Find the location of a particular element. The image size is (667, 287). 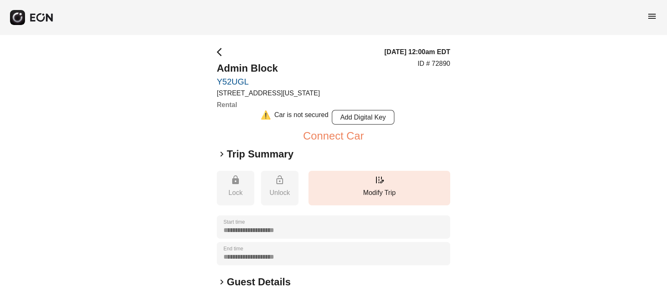

h2: Admin Block is located at coordinates (268, 68).